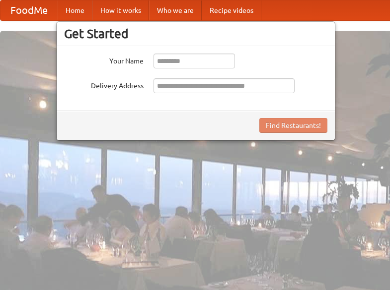 Image resolution: width=390 pixels, height=290 pixels. I want to click on h3: Get Started, so click(196, 34).